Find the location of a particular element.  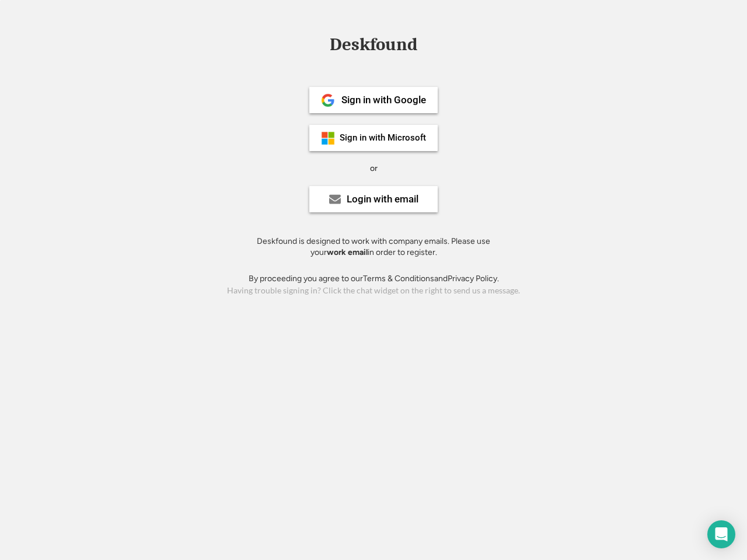

img: 1024px-Google__G__Logo.svg.png is located at coordinates (328, 100).